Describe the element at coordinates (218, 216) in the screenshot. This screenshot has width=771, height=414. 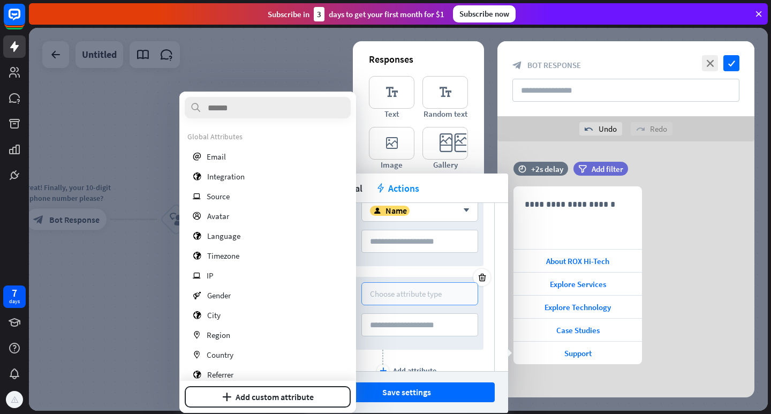
I see `span: Avatar` at that location.